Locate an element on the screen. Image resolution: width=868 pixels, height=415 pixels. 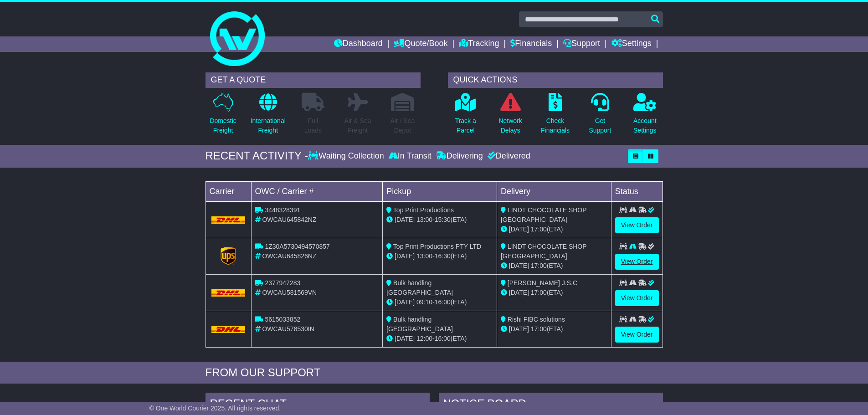
div: QUICK ACTIONS is located at coordinates (555, 80).